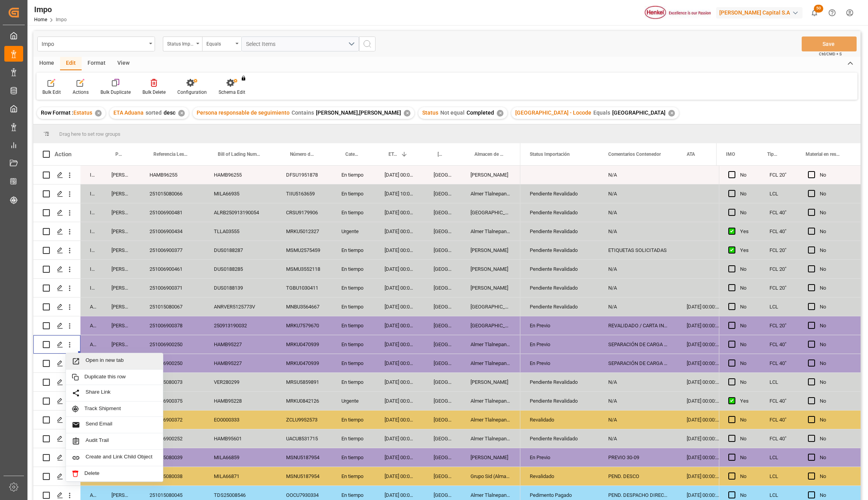 Image resolution: width=868 pixels, height=500 pixels. I want to click on div: MNBU3564667, so click(304, 306).